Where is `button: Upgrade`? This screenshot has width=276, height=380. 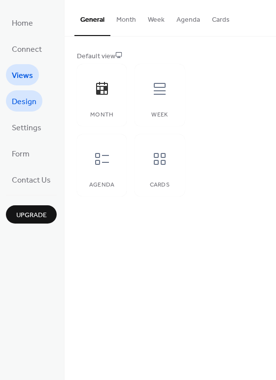 button: Upgrade is located at coordinates (31, 214).